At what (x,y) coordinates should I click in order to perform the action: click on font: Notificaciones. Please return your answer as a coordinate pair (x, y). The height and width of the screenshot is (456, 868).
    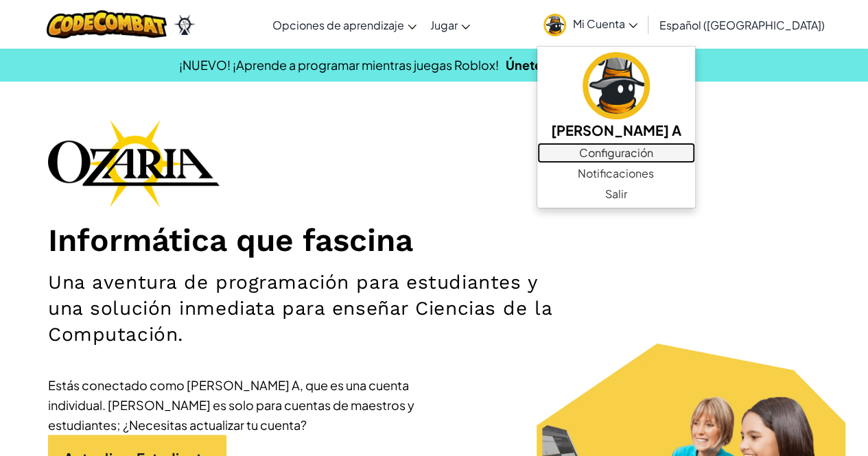
    Looking at the image, I should click on (616, 173).